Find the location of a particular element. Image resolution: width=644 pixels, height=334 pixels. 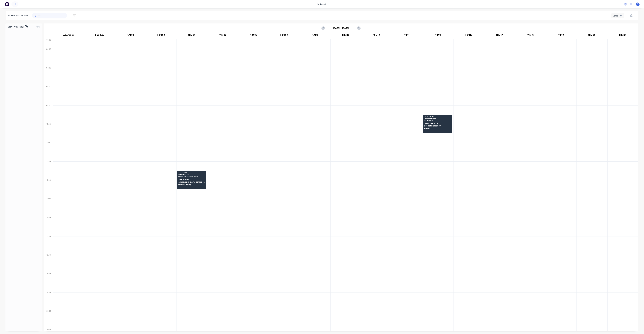

span: F1 is located at coordinates (638, 4).